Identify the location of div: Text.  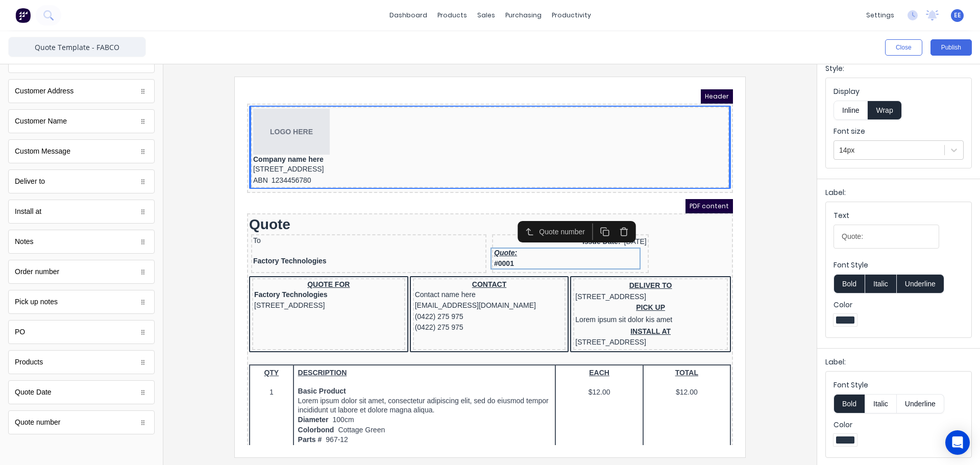
(886, 217).